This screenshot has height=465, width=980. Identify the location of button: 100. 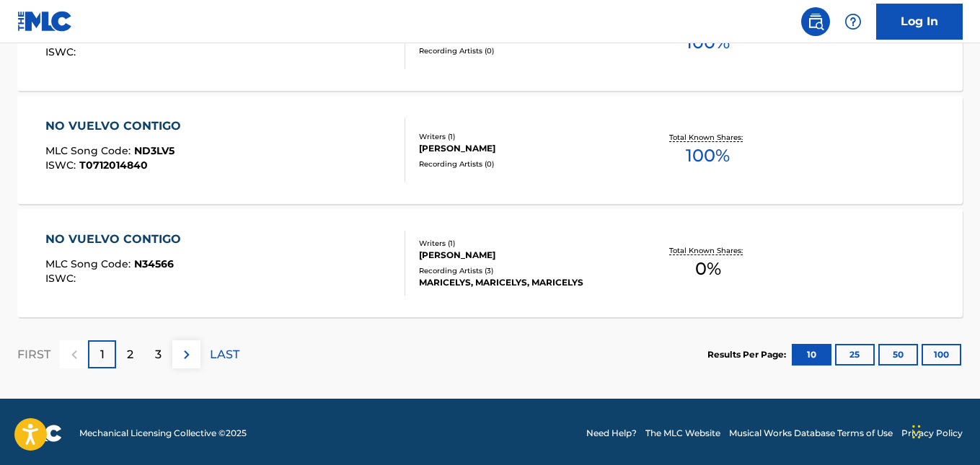
(941, 355).